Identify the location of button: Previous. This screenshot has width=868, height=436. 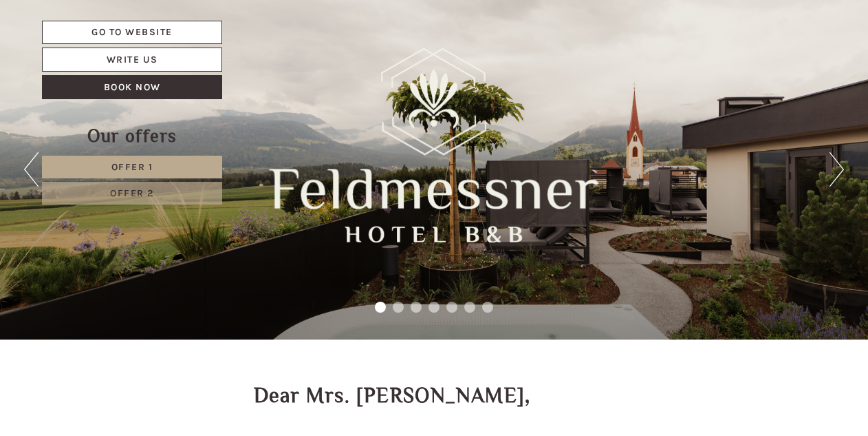
(31, 170).